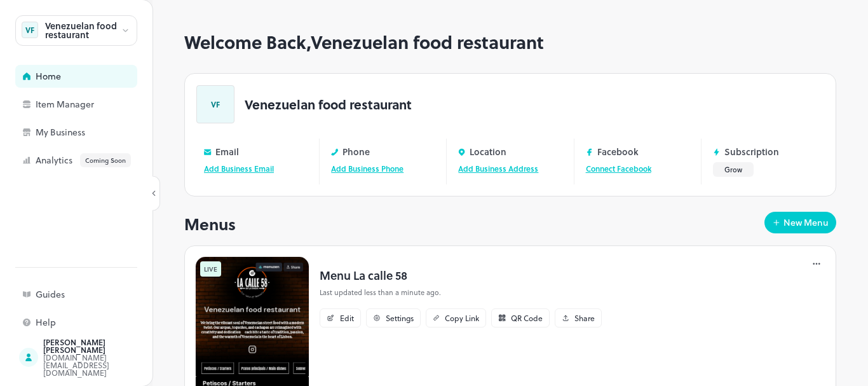 This screenshot has width=868, height=386. I want to click on h1: Welcome Back, Venezuelan food restaurant, so click(510, 42).